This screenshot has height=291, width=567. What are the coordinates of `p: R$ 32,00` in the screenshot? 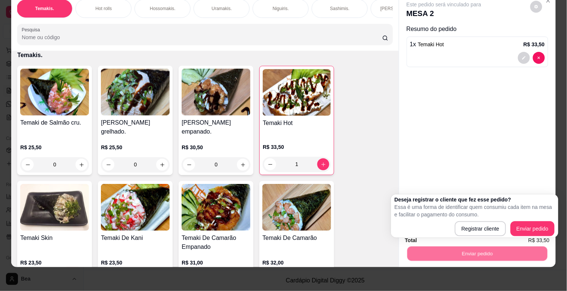 It's located at (297, 263).